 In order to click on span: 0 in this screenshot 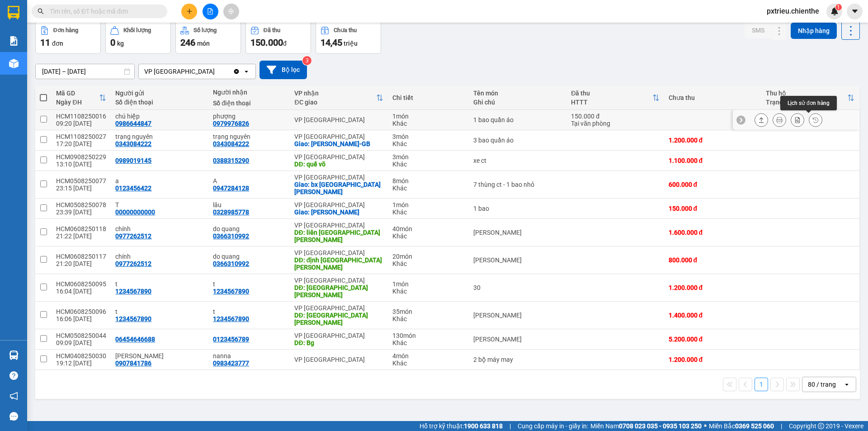, I will do `click(113, 43)`.